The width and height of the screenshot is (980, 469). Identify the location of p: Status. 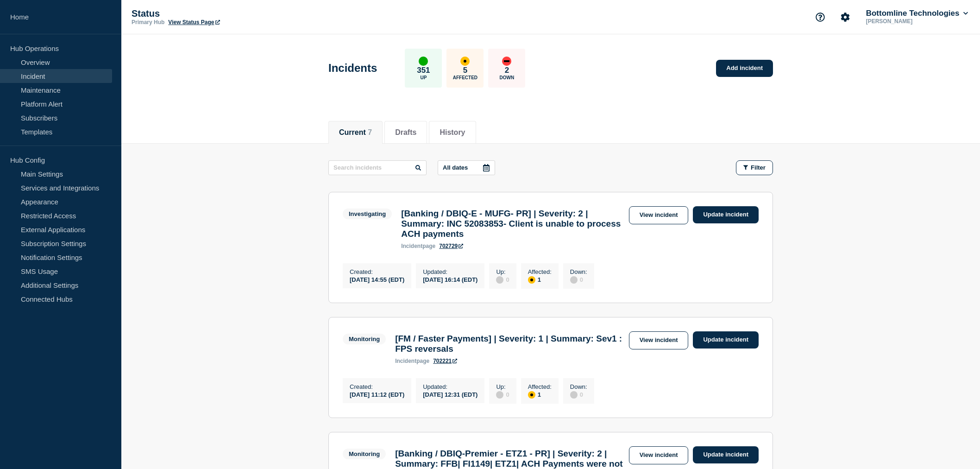
(224, 14).